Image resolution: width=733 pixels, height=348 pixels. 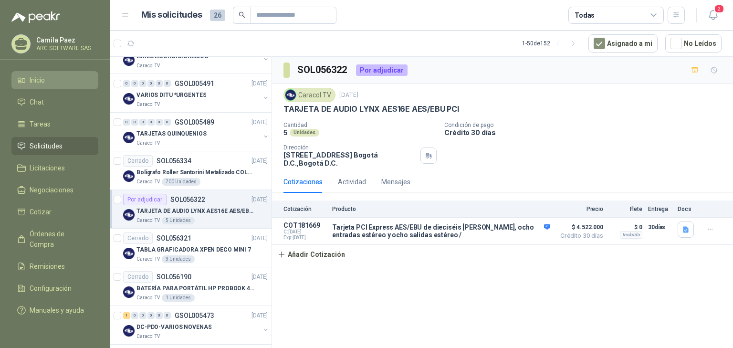 I want to click on p: Precio, so click(x=580, y=209).